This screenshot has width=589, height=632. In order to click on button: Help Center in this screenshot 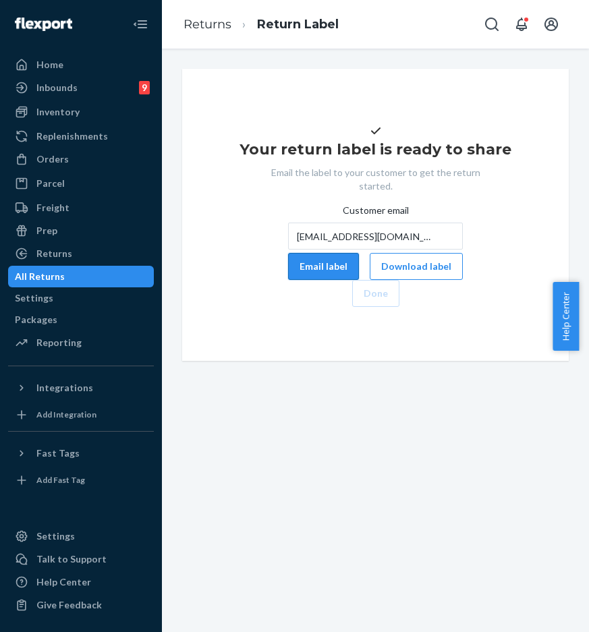, I will do `click(565, 316)`.